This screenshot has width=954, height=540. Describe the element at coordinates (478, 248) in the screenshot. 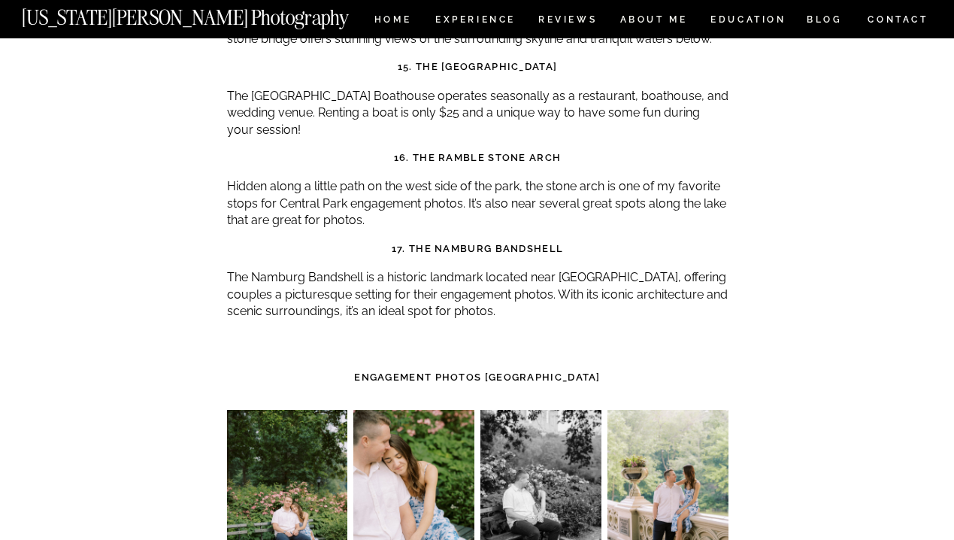

I see `strong: 17. The Namburg Bandshell` at that location.